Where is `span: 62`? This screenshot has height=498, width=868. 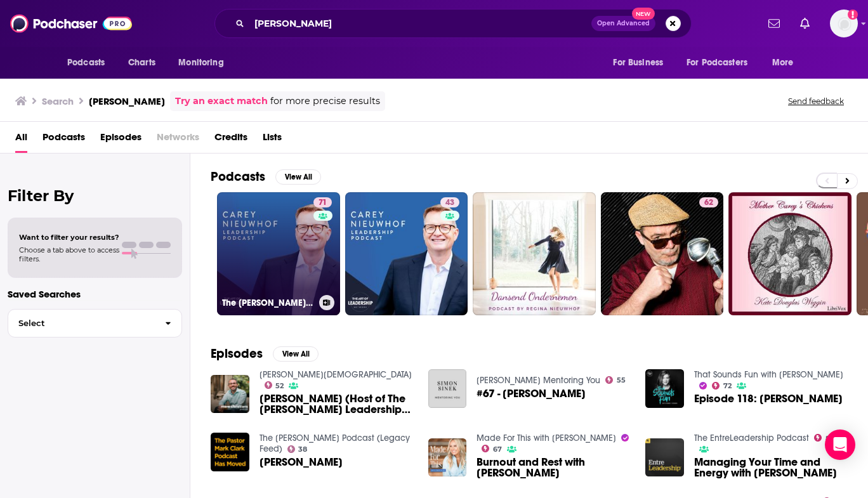
span: 62 is located at coordinates (709, 203).